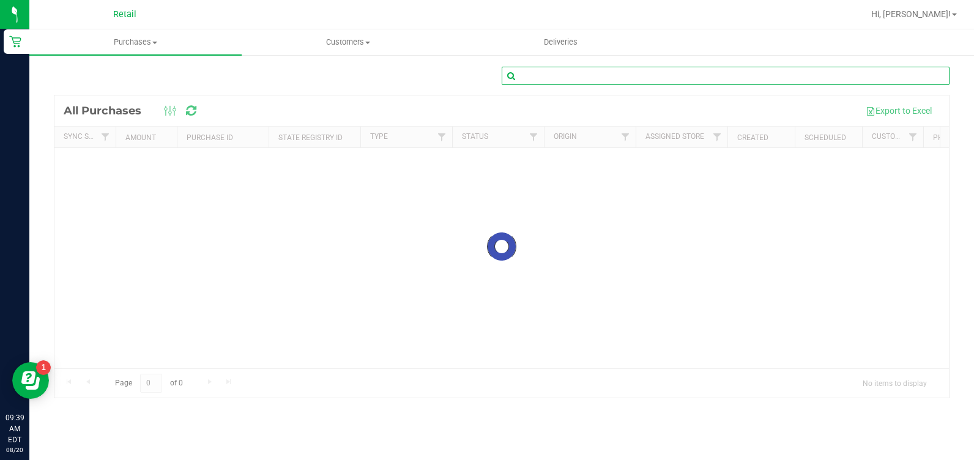  What do you see at coordinates (347, 42) in the screenshot?
I see `span: Customers` at bounding box center [347, 42].